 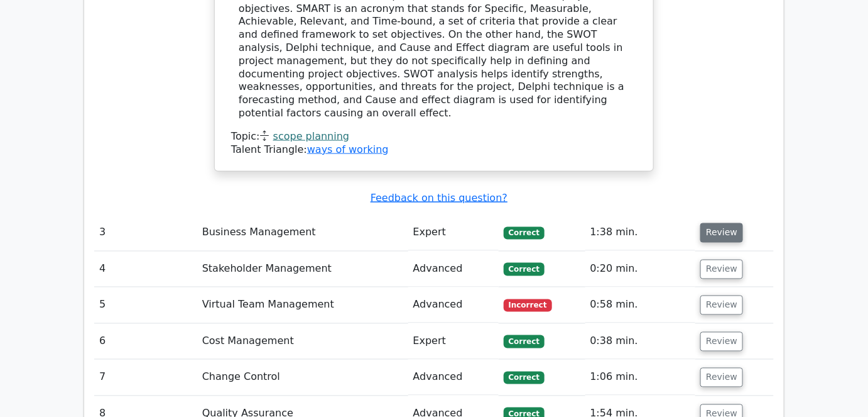 What do you see at coordinates (146, 269) in the screenshot?
I see `td: 4` at bounding box center [146, 269].